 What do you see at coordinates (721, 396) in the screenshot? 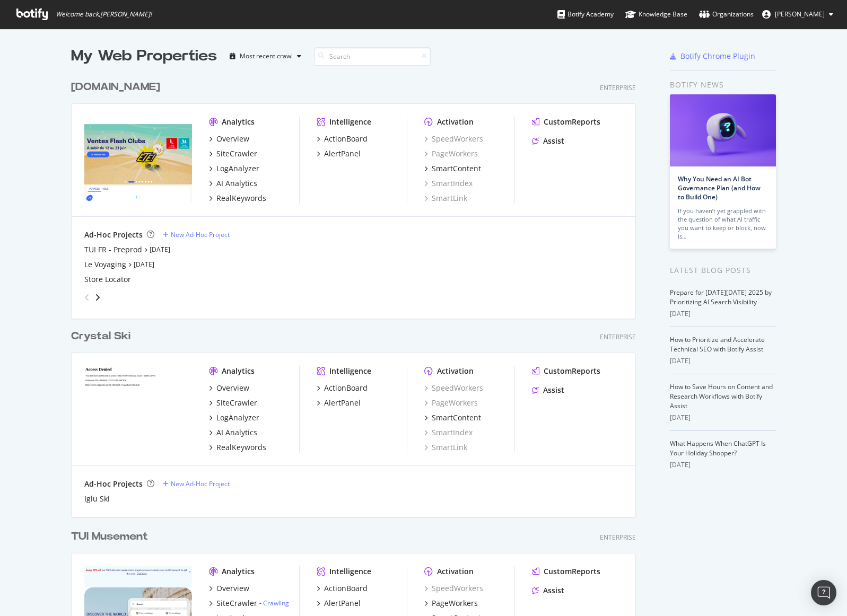
I see `a: How to Save Hours on Content and Research Workflows with Botify Assist` at bounding box center [721, 396].